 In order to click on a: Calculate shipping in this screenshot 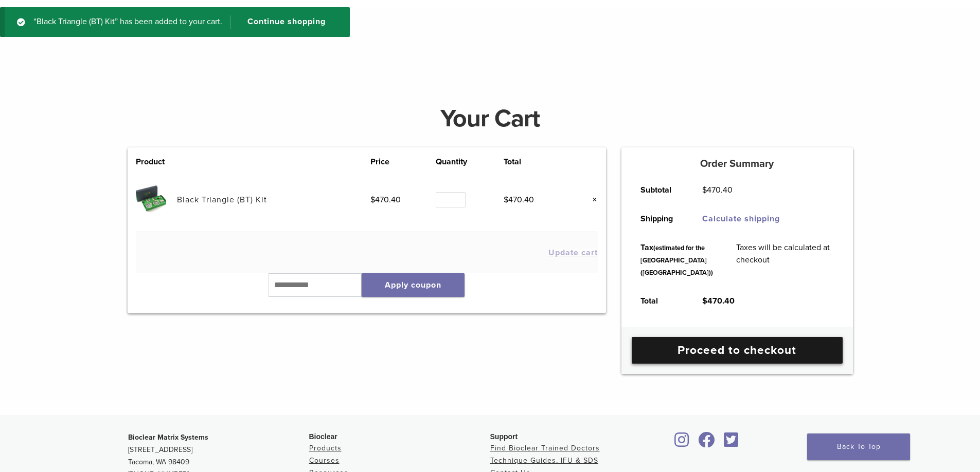, I will do `click(741, 219)`.